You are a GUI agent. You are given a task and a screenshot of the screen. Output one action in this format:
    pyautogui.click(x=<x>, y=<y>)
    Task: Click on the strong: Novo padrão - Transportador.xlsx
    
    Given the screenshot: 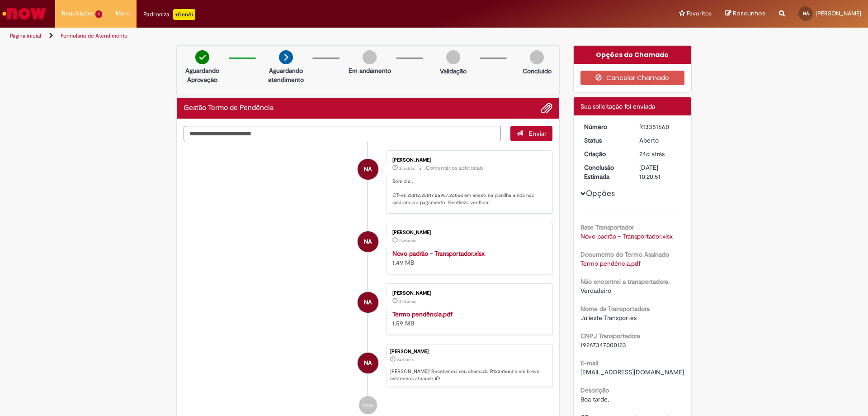 What is the action you would take?
    pyautogui.click(x=439, y=253)
    